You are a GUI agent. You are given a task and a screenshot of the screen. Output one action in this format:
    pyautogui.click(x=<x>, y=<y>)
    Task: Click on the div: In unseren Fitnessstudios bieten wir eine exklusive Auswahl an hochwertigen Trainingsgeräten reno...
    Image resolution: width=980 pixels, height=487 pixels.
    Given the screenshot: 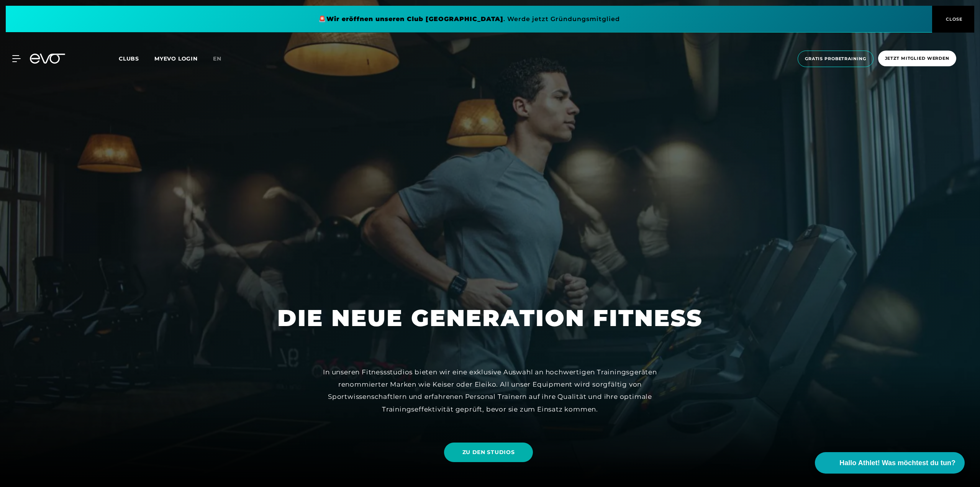 What is the action you would take?
    pyautogui.click(x=490, y=391)
    